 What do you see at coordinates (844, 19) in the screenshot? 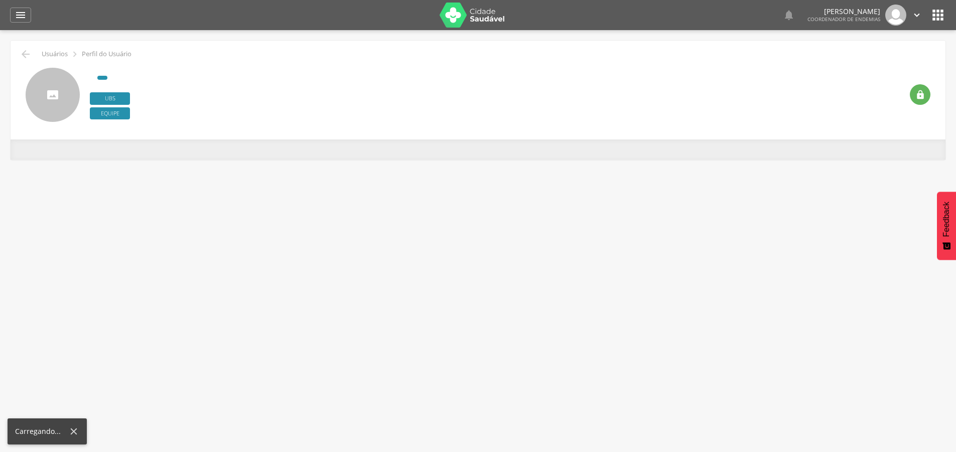
I see `span: Coordenador de Endemias` at bounding box center [844, 19].